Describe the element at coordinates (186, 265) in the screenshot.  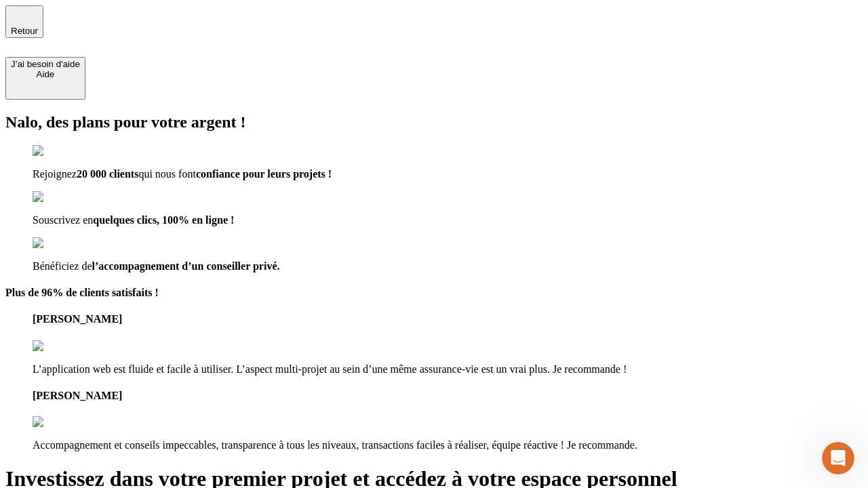
I see `span: l’accompagnement d’un conseiller privé.` at that location.